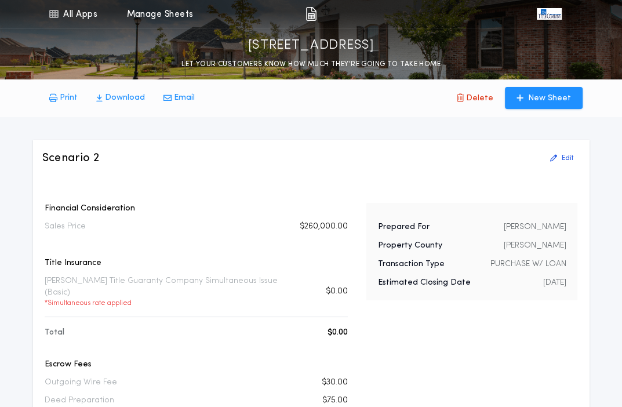 This screenshot has height=407, width=622. I want to click on p: Print, so click(68, 98).